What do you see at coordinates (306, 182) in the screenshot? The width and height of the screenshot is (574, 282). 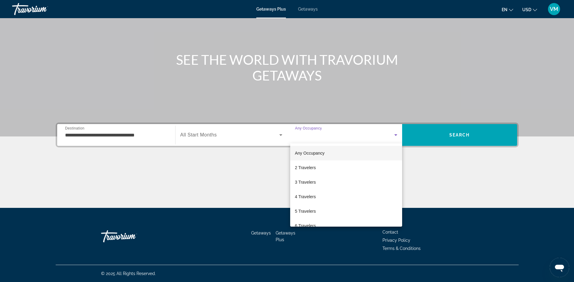 I see `span: 3 Travelers` at bounding box center [306, 182].